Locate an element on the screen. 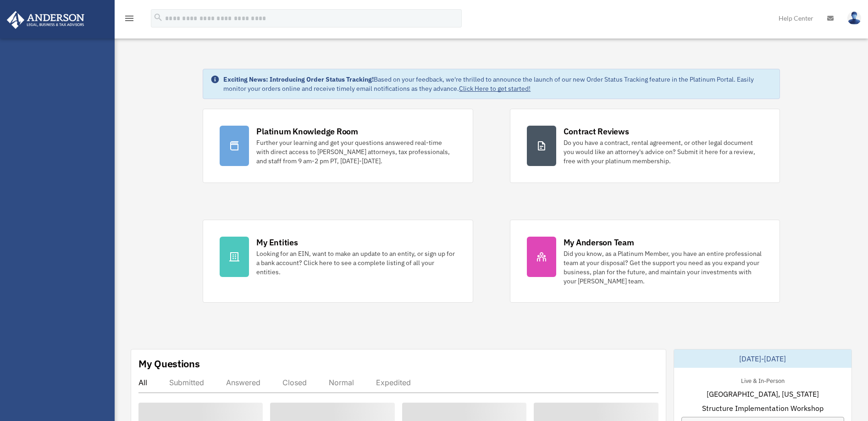 The image size is (868, 421). div: Answered is located at coordinates (243, 382).